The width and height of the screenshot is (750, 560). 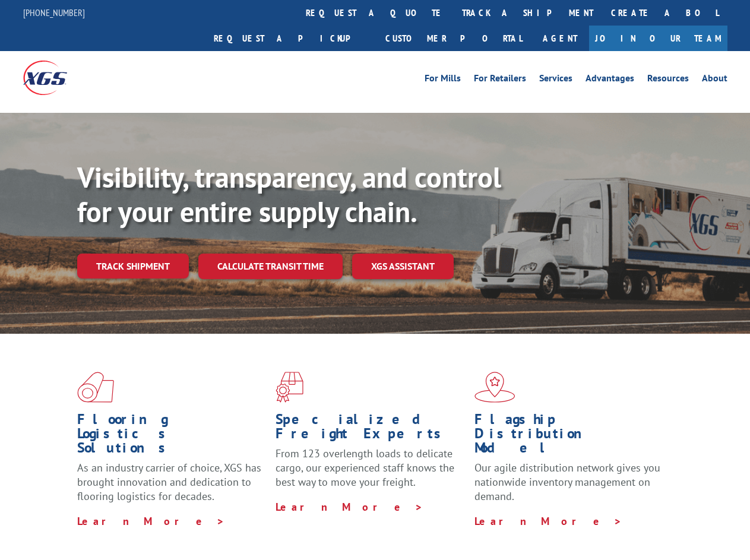 What do you see at coordinates (454, 38) in the screenshot?
I see `a: Customer Portal` at bounding box center [454, 38].